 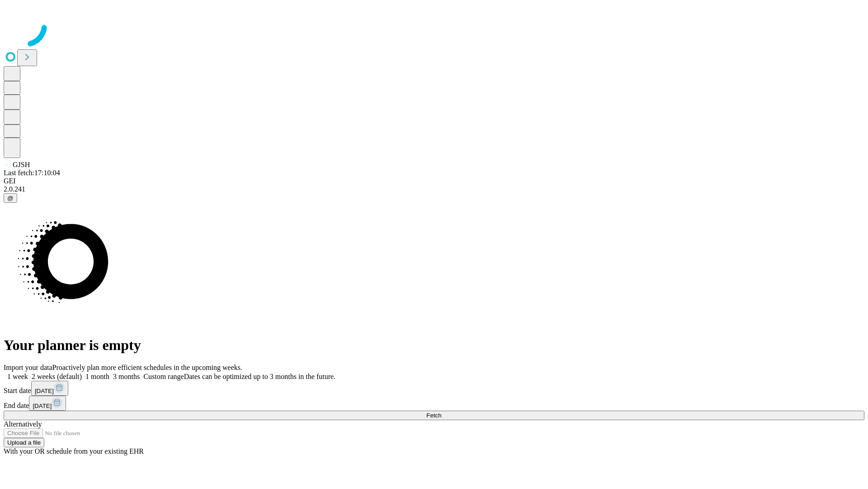 What do you see at coordinates (97, 376) in the screenshot?
I see `span: 1 month` at bounding box center [97, 376].